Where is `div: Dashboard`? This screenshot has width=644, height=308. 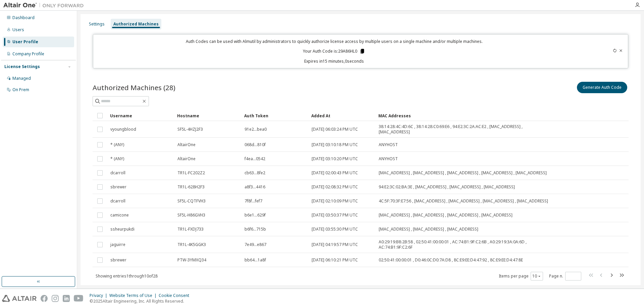
div: Dashboard is located at coordinates (24, 18).